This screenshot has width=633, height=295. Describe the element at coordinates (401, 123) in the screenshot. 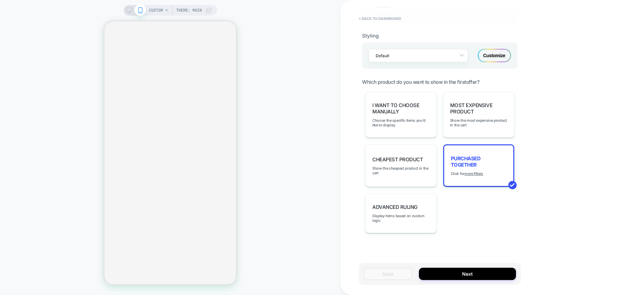

I see `span: Choose the specific items you'd like to display` at that location.